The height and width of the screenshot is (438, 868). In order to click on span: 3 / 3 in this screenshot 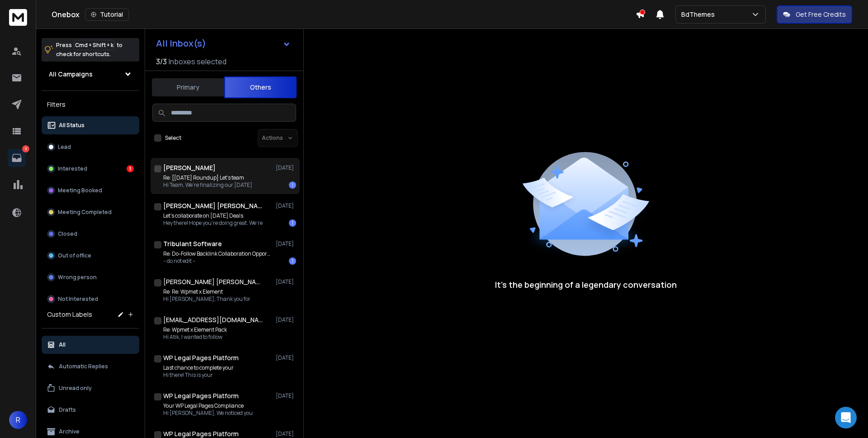, I will do `click(161, 61)`.